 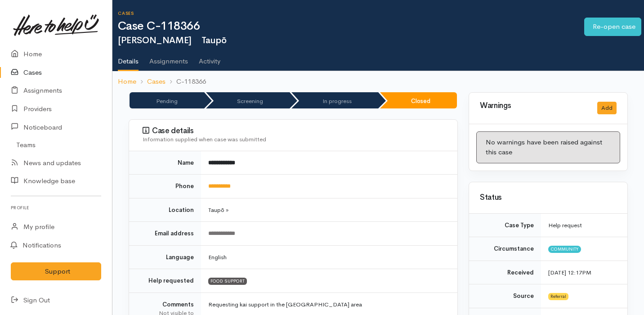 What do you see at coordinates (335, 100) in the screenshot?
I see `li: In progress` at bounding box center [335, 100].